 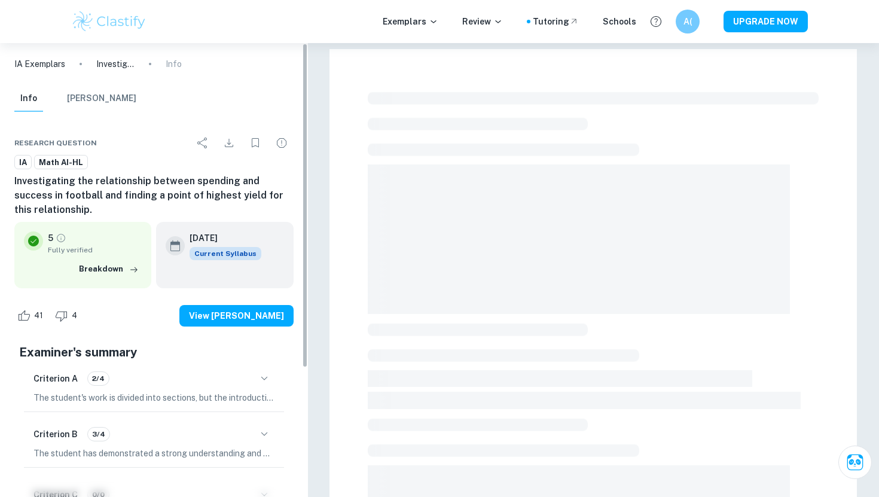 I want to click on h6: A(, so click(x=688, y=22).